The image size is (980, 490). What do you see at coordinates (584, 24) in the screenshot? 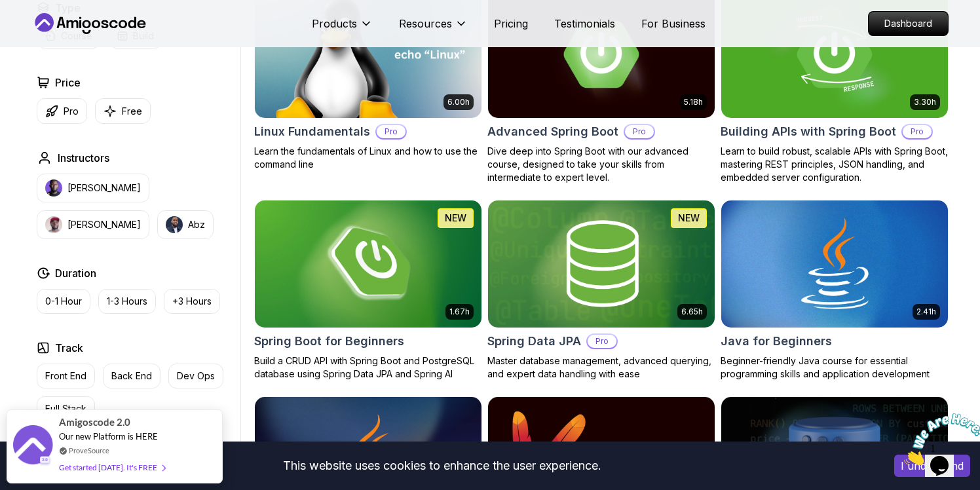
I see `p: Testimonials` at bounding box center [584, 24].